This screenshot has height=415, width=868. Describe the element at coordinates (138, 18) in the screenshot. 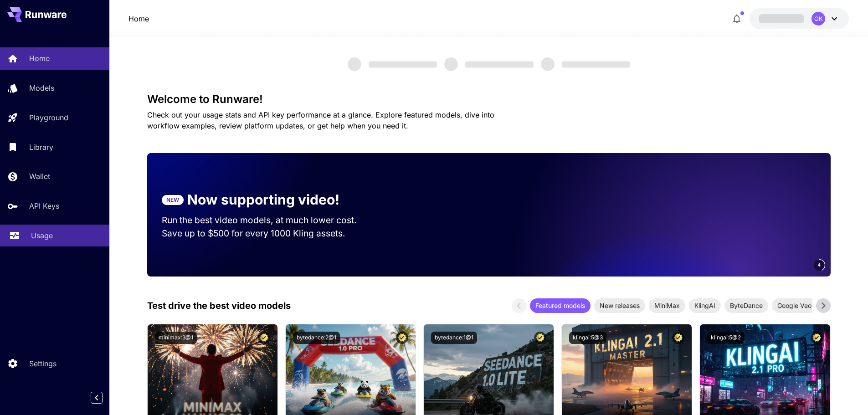

I see `nav: breadcrumb` at that location.